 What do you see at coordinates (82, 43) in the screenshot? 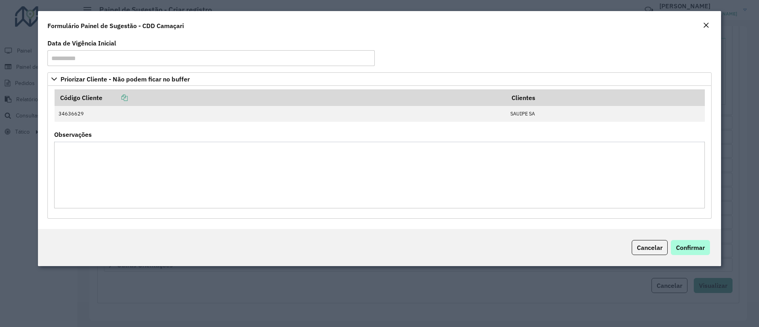
I see `label: Data de Vigência Inicial` at bounding box center [82, 43].